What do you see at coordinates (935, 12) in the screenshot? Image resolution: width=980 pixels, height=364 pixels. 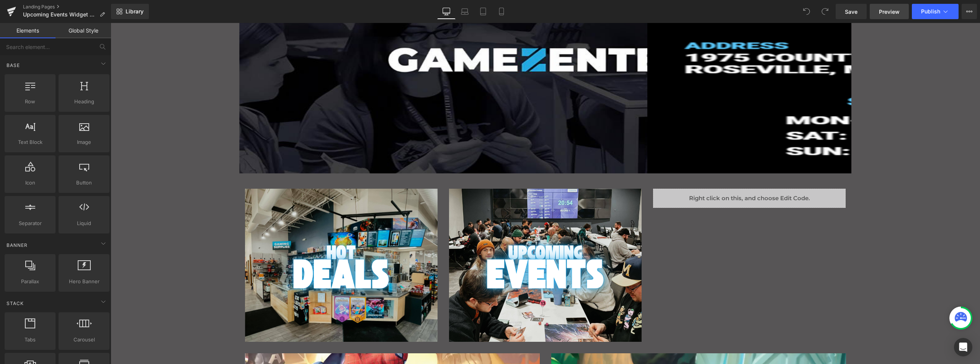 I see `button: Publish` at bounding box center [935, 12].